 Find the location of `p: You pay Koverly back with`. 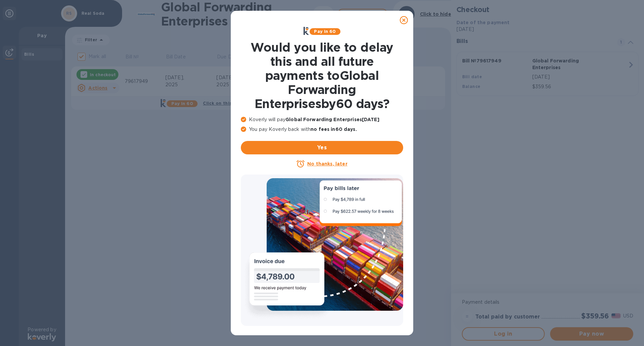

p: You pay Koverly back with is located at coordinates (322, 129).